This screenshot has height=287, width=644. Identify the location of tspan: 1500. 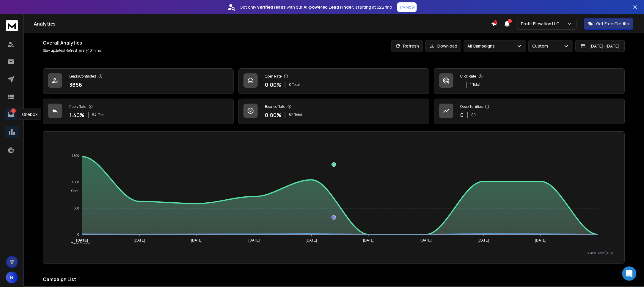
(75, 156).